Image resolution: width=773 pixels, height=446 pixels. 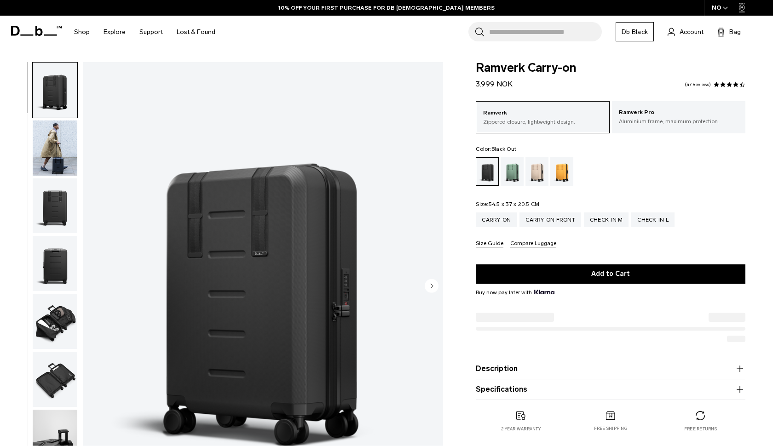 I want to click on a: 47 reviews, so click(x=698, y=85).